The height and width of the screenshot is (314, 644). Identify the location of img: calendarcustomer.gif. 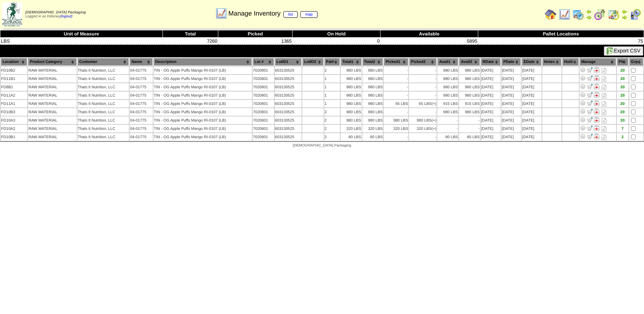
(635, 14).